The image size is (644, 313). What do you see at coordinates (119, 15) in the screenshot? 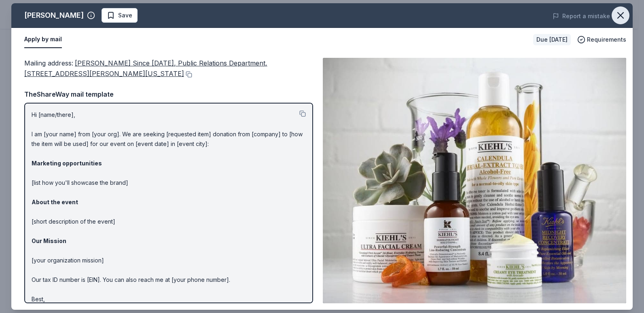
I see `button: Save` at bounding box center [119, 15].